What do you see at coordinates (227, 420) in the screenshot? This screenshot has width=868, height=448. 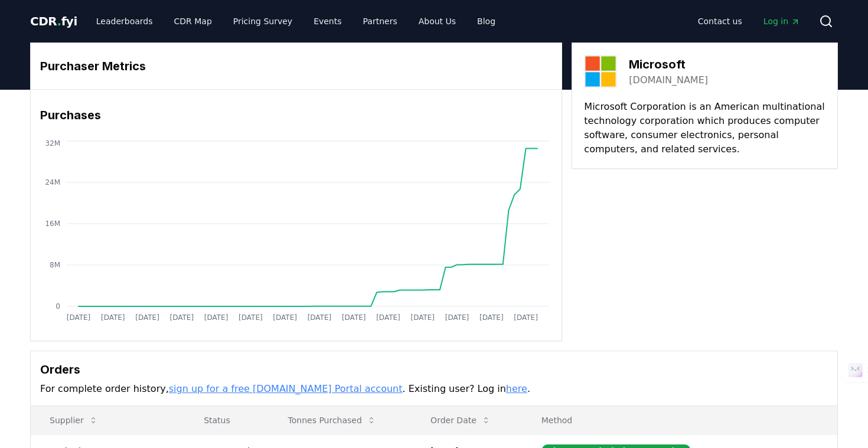 I see `p: Status` at bounding box center [227, 420].